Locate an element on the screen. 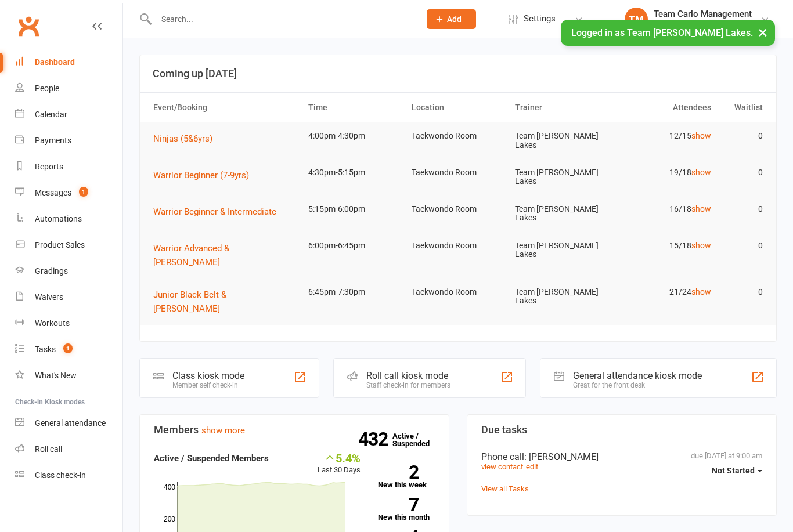  a: Class kiosk mode is located at coordinates (69, 475).